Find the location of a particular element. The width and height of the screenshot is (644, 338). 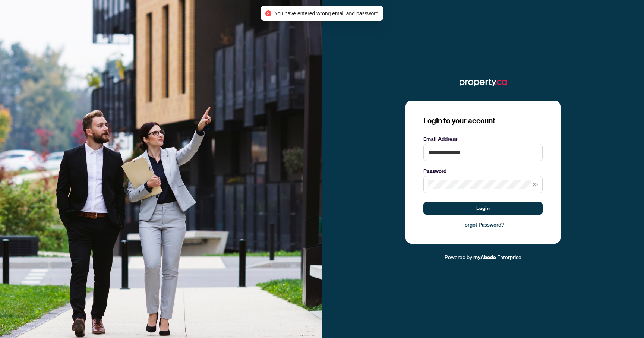

label: Email Address is located at coordinates (483, 139).